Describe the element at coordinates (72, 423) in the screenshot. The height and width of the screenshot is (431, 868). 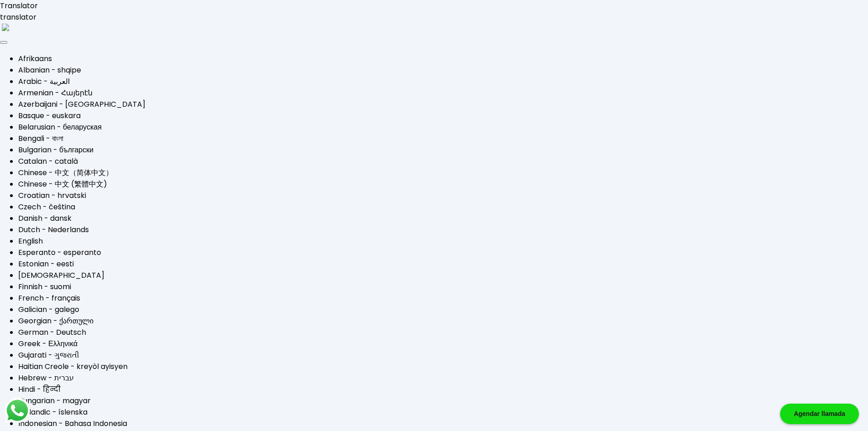
I see `a: Indonesian - Bahasa Indonesia` at that location.